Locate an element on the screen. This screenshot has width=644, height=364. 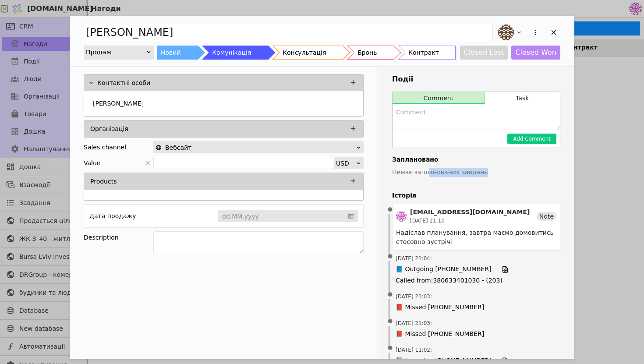
button: Task is located at coordinates (522, 98).